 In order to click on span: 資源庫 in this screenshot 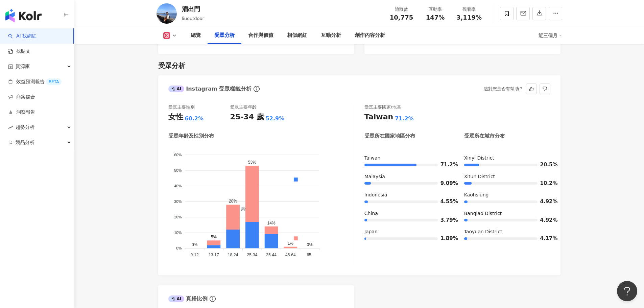, I will do `click(23, 66)`.